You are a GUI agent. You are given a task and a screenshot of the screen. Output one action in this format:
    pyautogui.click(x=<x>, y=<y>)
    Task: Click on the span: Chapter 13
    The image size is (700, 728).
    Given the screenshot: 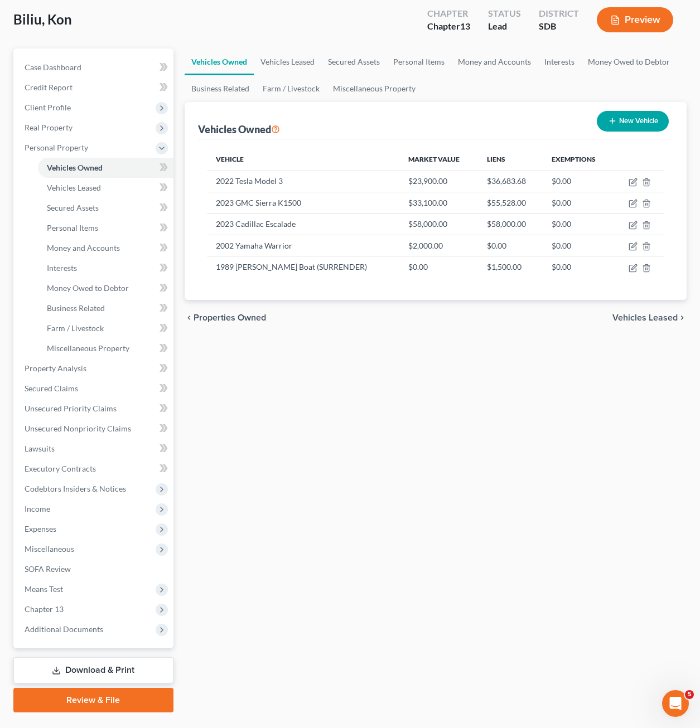 What is the action you would take?
    pyautogui.click(x=44, y=609)
    